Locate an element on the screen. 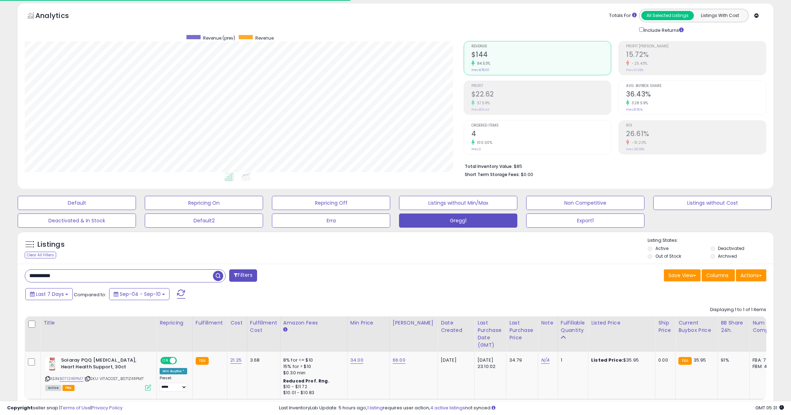 This screenshot has height=415, width=791. div: Num of Comp. is located at coordinates (765, 326).